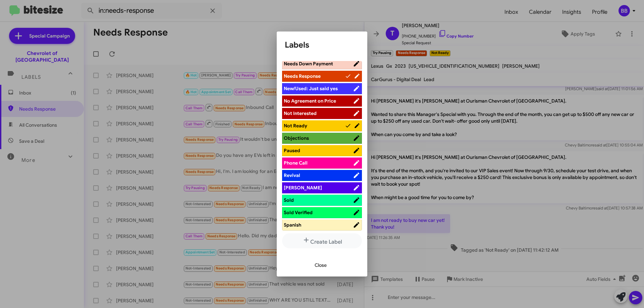 This screenshot has width=644, height=308. Describe the element at coordinates (296, 163) in the screenshot. I see `span: Phone Call` at that location.